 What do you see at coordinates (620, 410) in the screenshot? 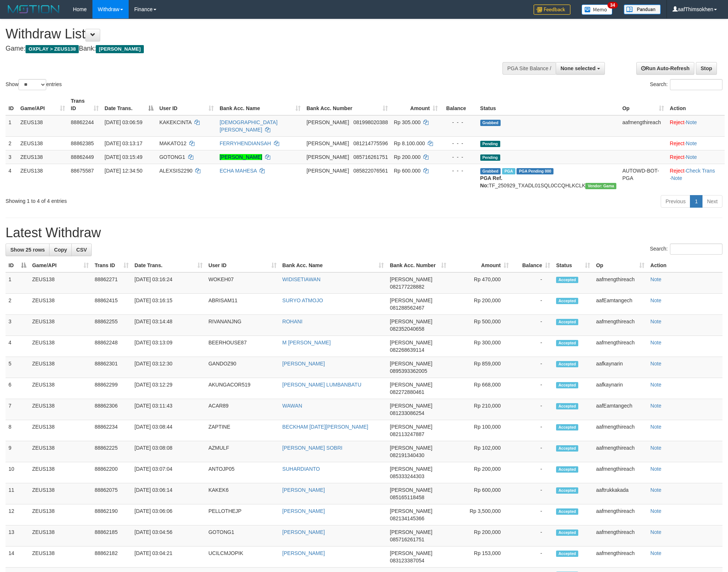
I see `td: aafEamtangech` at bounding box center [620, 410].